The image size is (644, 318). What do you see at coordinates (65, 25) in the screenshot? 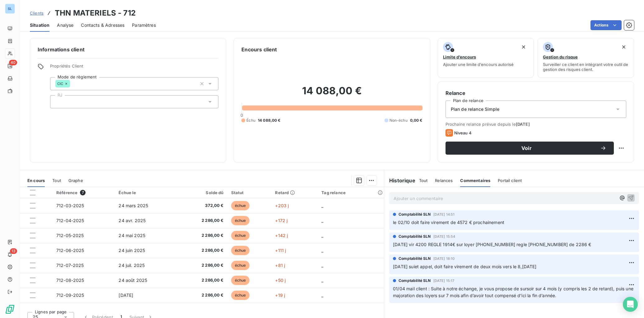
I see `span: Analyse` at bounding box center [65, 25].